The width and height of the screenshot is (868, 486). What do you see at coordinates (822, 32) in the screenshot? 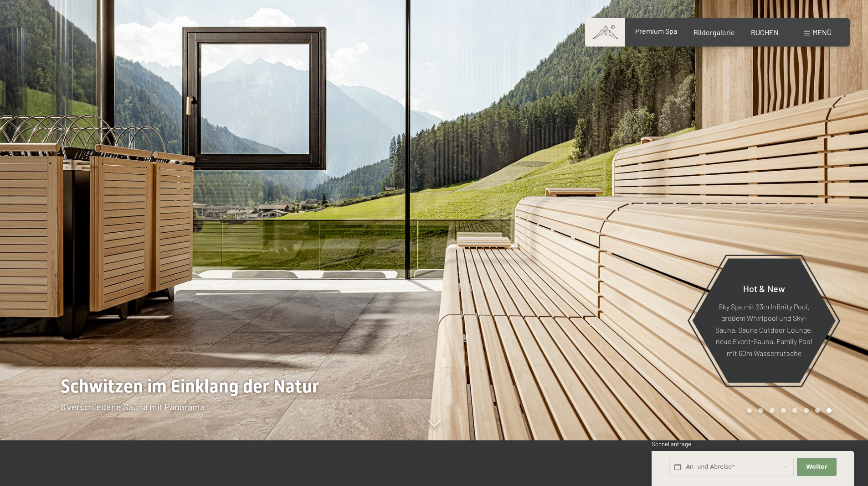
I see `span: Menü` at bounding box center [822, 32].